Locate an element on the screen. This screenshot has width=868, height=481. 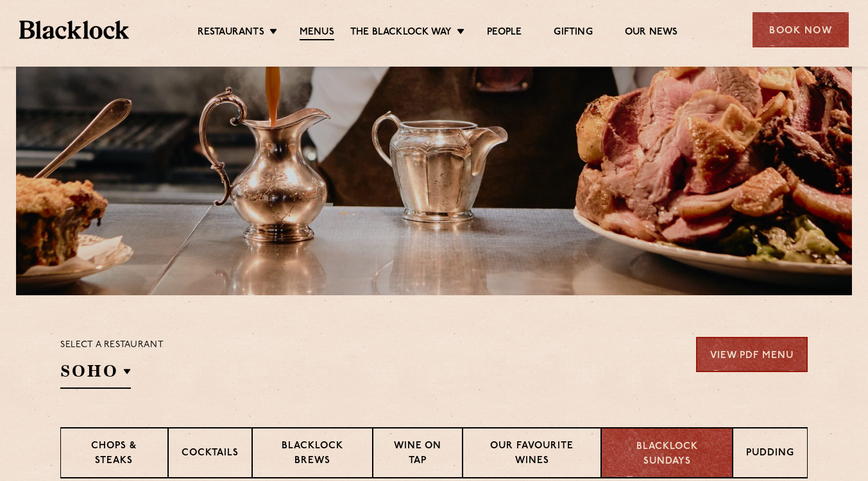
p: Our favourite wines is located at coordinates (532, 454).